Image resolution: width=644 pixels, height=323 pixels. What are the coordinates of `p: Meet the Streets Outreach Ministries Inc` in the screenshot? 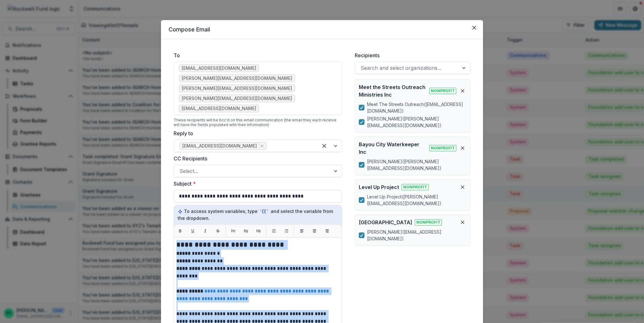 It's located at (393, 91).